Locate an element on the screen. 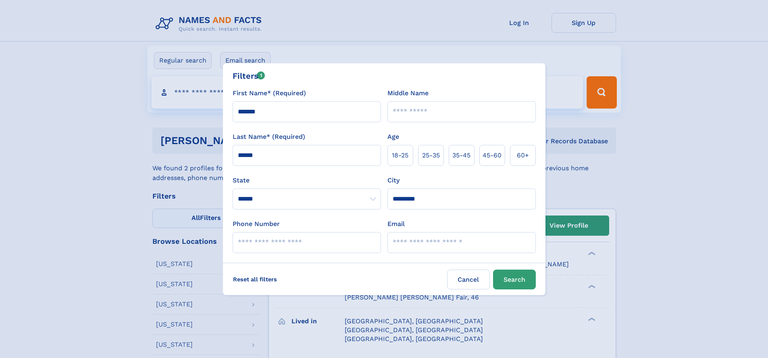  span: 35‑45 is located at coordinates (461, 155).